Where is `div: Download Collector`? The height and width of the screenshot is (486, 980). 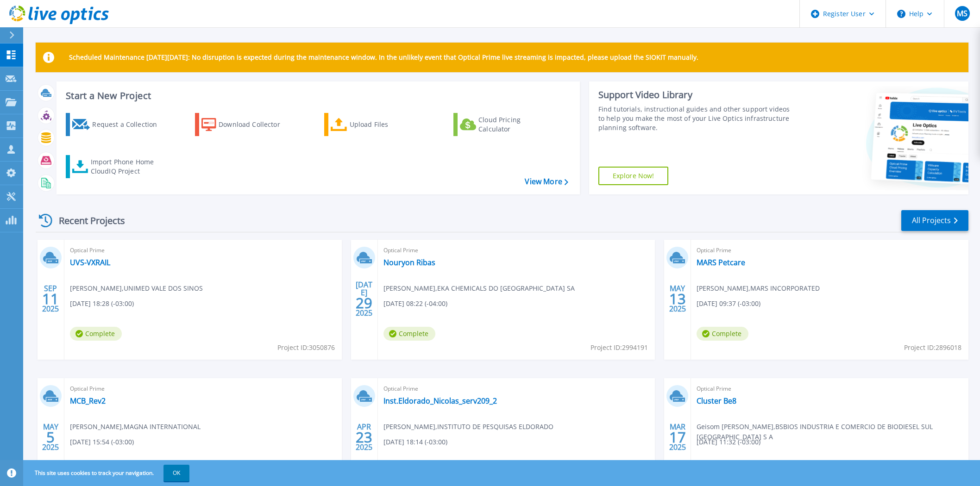 div: Download Collector is located at coordinates (256, 125).